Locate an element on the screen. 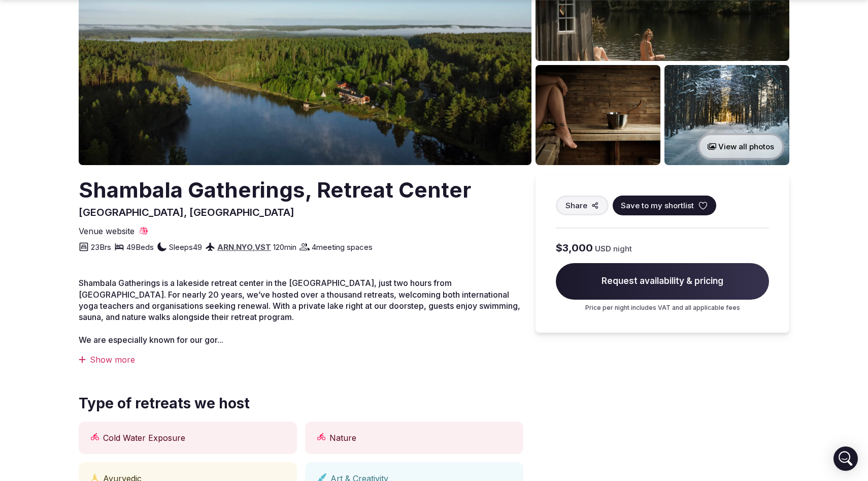 Image resolution: width=868 pixels, height=481 pixels. div: Open Intercom Messenger is located at coordinates (846, 458).